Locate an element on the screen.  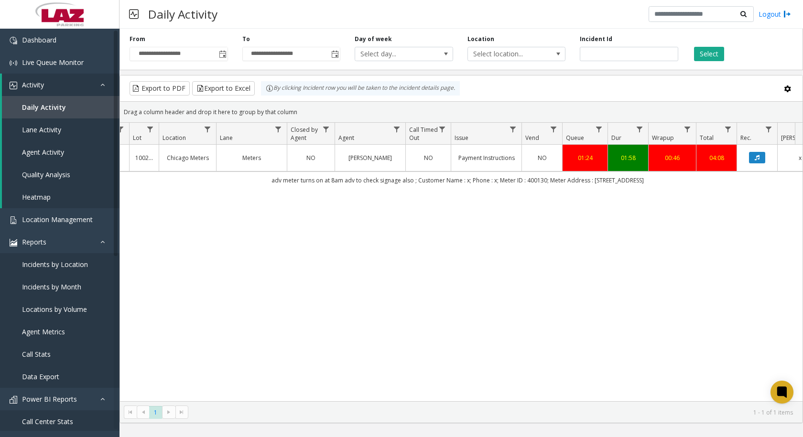
span: Queue is located at coordinates (575, 138).